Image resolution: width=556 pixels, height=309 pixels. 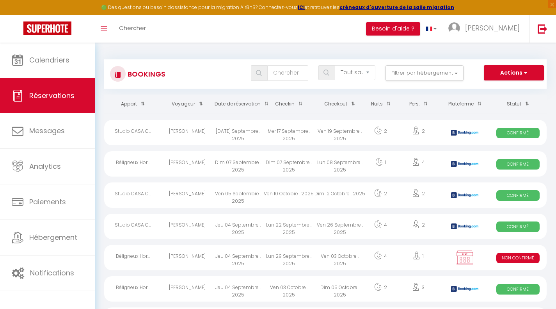 I want to click on img: Super Booking, so click(x=47, y=28).